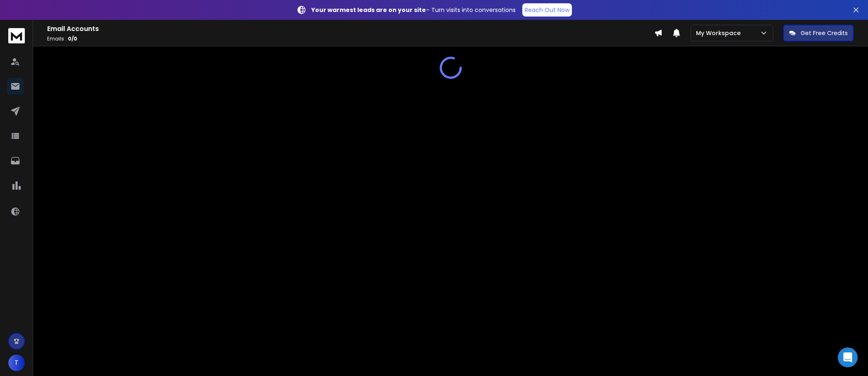  Describe the element at coordinates (547, 10) in the screenshot. I see `a: Reach Out Now` at that location.